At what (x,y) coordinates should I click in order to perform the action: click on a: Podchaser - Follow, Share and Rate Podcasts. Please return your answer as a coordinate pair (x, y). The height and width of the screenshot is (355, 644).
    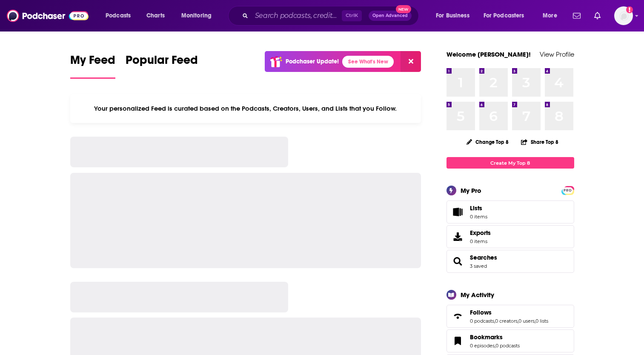
    Looking at the image, I should click on (48, 16).